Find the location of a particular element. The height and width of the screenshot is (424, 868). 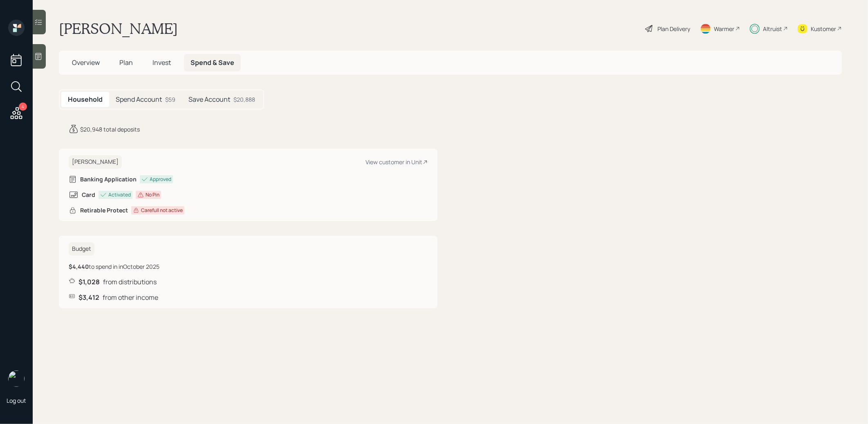

h6: Budget is located at coordinates (81, 249).